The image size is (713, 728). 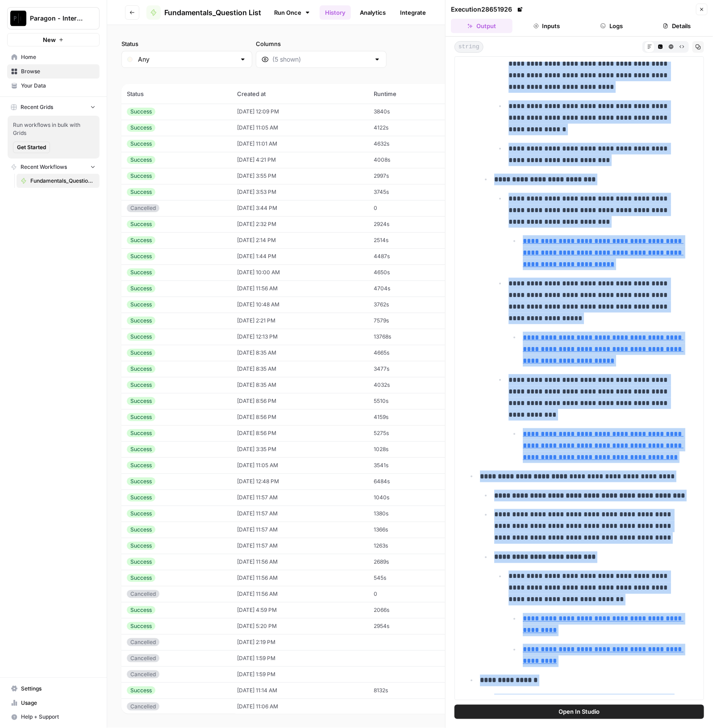 I want to click on a: Integrate, so click(x=413, y=12).